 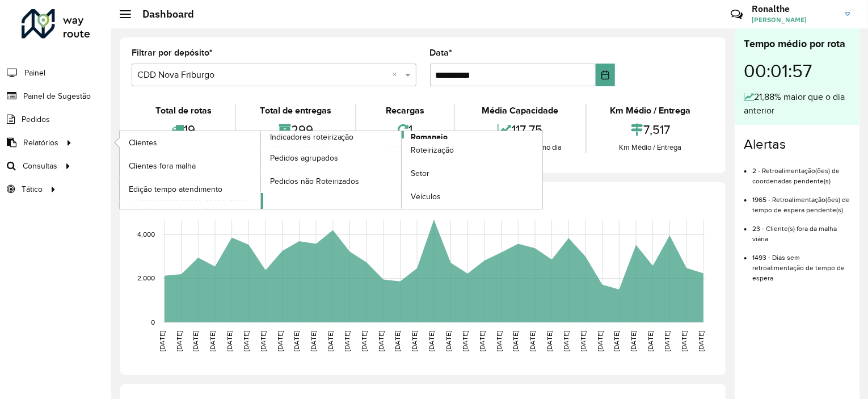 What do you see at coordinates (190, 142) in the screenshot?
I see `a: Clientes` at bounding box center [190, 142].